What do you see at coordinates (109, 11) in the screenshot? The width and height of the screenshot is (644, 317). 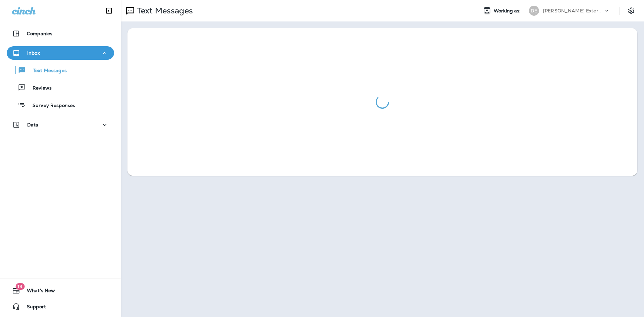 I see `button: Collapse Sidebar` at bounding box center [109, 11].